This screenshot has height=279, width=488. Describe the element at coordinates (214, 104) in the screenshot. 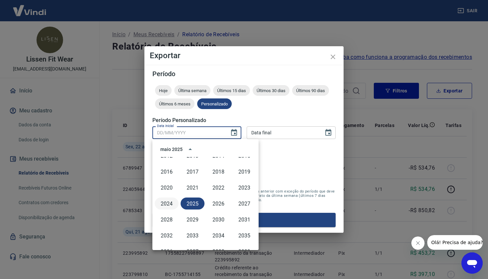

I see `div: Personalizado` at that location.